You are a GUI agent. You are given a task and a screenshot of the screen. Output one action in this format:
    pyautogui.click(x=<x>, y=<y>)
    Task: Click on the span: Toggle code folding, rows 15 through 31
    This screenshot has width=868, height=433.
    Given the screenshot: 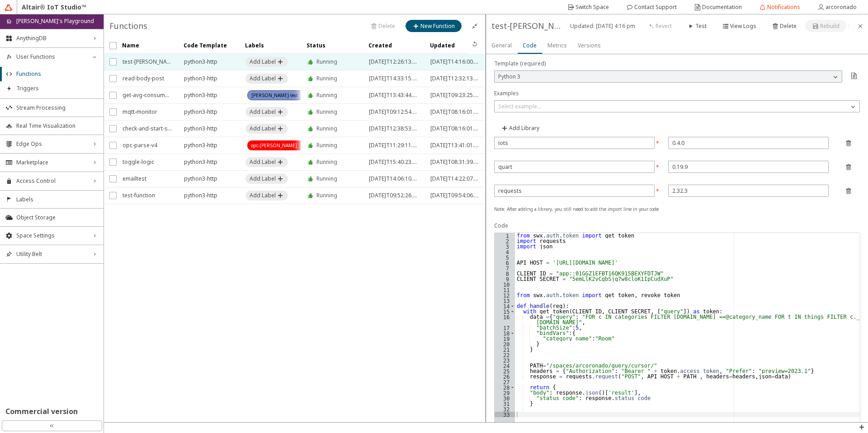 What is the action you would take?
    pyautogui.click(x=512, y=312)
    